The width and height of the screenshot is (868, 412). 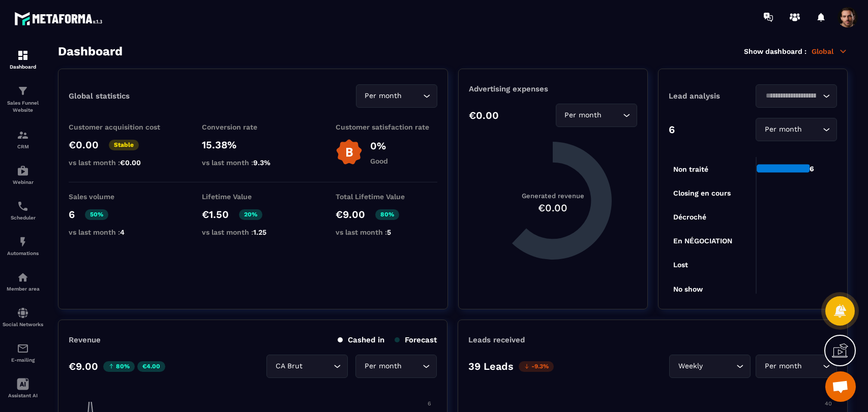 What do you see at coordinates (553, 89) in the screenshot?
I see `p: Advertising expenses` at bounding box center [553, 89].